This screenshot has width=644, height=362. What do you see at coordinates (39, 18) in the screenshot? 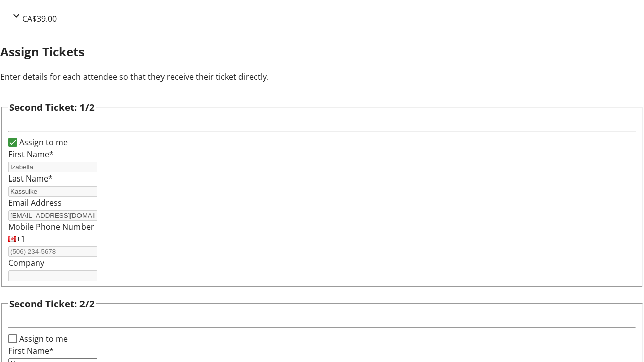
I see `span: CA$39.00` at bounding box center [39, 18].